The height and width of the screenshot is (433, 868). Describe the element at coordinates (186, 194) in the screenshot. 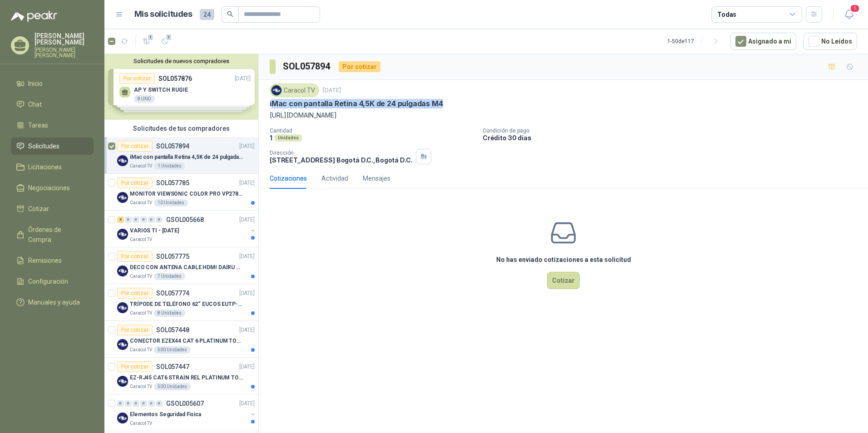

I see `p: MONITOR VIEWSONIC COLOR PRO VP2786-4K` at that location.